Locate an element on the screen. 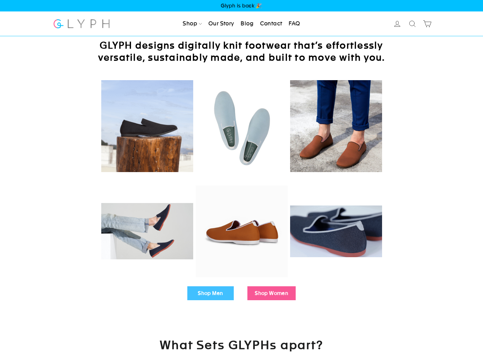 The height and width of the screenshot is (359, 483). ul: Primary is located at coordinates (241, 24).